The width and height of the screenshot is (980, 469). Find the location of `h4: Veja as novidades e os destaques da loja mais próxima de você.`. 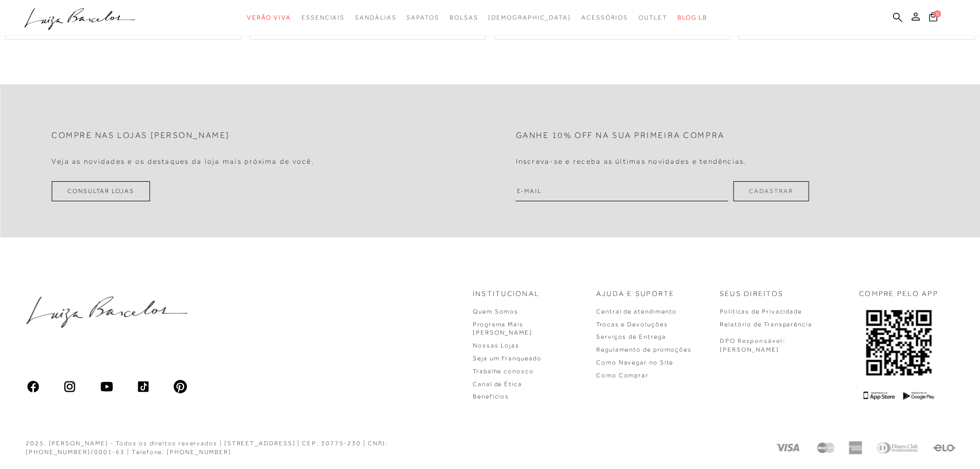

h4: Veja as novidades e os destaques da loja mais próxima de você. is located at coordinates (183, 161).